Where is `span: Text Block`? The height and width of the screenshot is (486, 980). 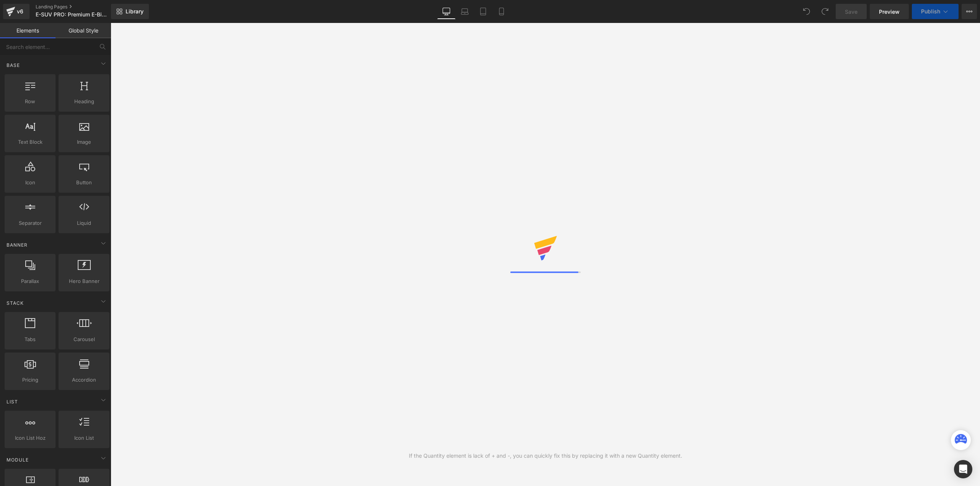
span: Text Block is located at coordinates (30, 142).